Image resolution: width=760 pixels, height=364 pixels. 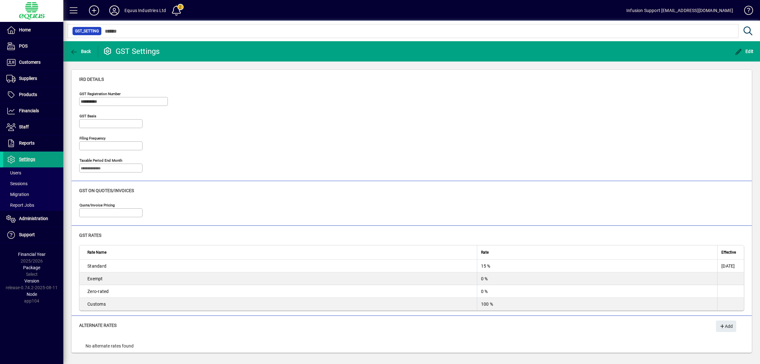 I want to click on mat-label: GST Basis, so click(x=88, y=116).